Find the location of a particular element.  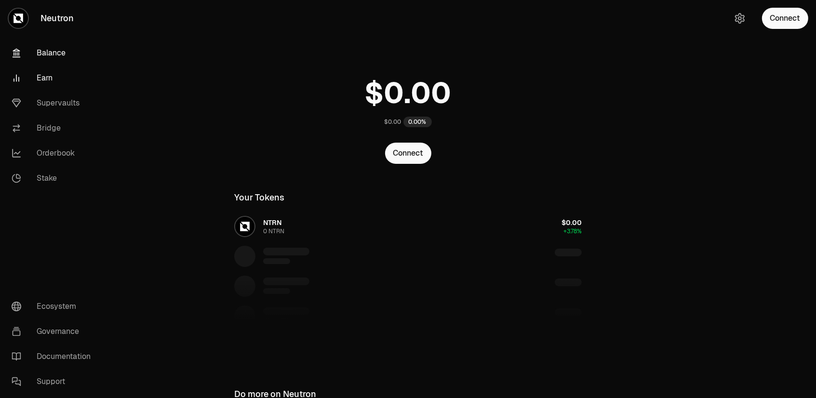

div: 0.00% is located at coordinates (417, 122).